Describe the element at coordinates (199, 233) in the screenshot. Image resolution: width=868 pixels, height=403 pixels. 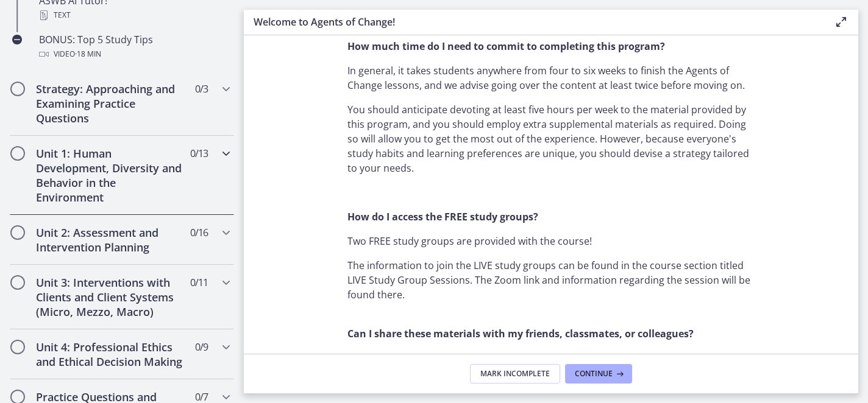
I see `span: 0 / 16` at that location.